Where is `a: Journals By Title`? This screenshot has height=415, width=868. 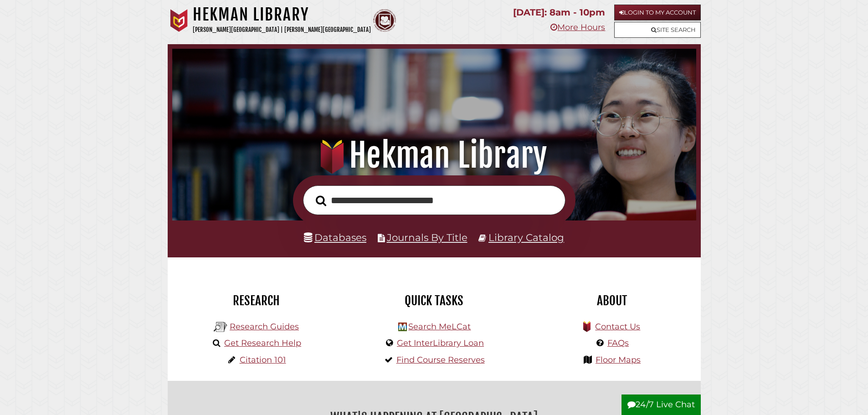
a: Journals By Title is located at coordinates (427, 238).